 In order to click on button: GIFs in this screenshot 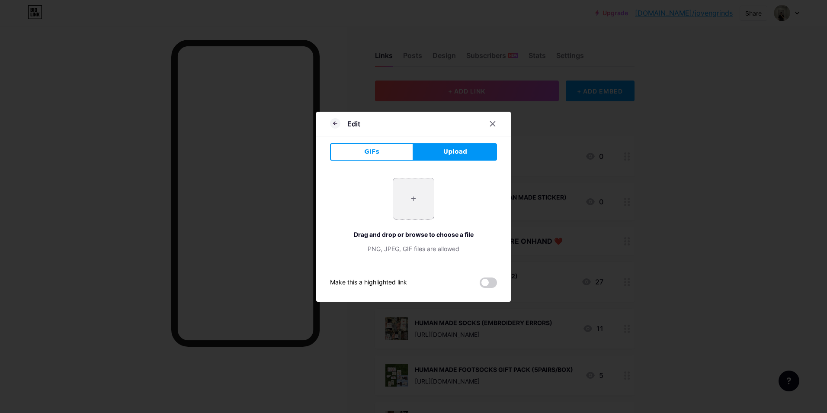, I will do `click(372, 152)`.